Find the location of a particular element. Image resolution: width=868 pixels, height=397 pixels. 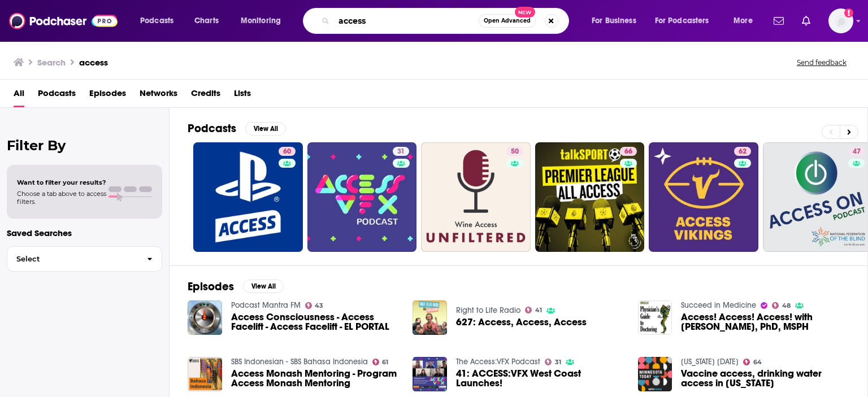

img: 41: ACCESS:VFX West Coast Launches! is located at coordinates (429, 374).